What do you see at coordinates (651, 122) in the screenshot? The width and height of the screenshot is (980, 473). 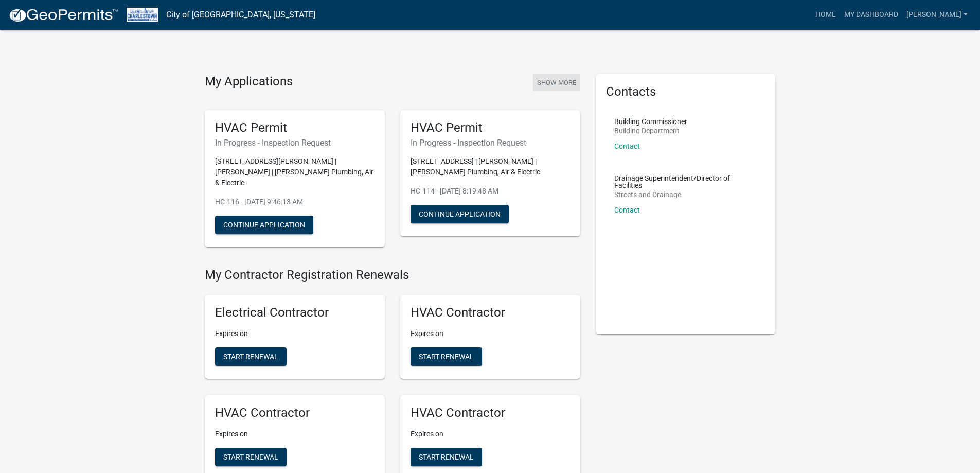 I see `p: Building Commissioner` at bounding box center [651, 122].